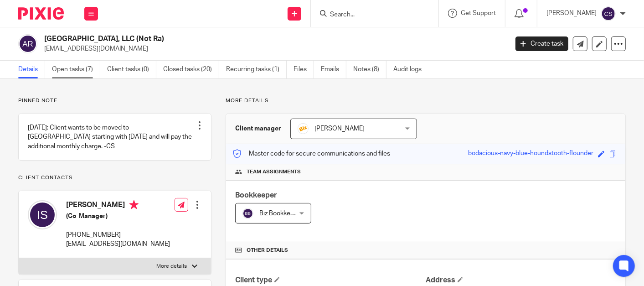 Image resolution: width=644 pixels, height=286 pixels. I want to click on span: Bookkeeper, so click(256, 195).